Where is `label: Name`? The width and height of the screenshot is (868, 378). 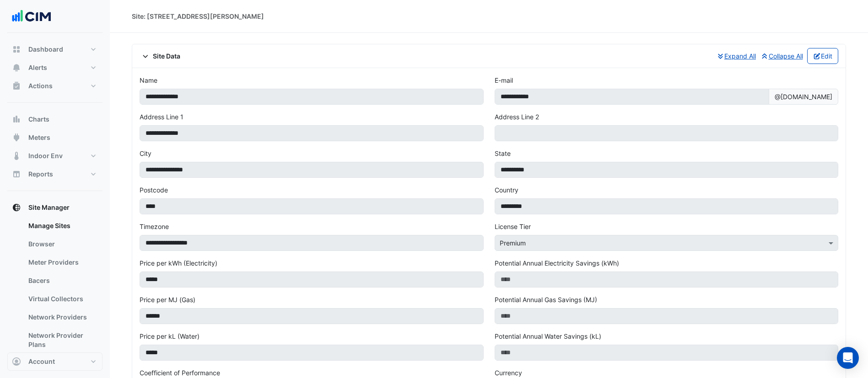 label: Name is located at coordinates (148, 80).